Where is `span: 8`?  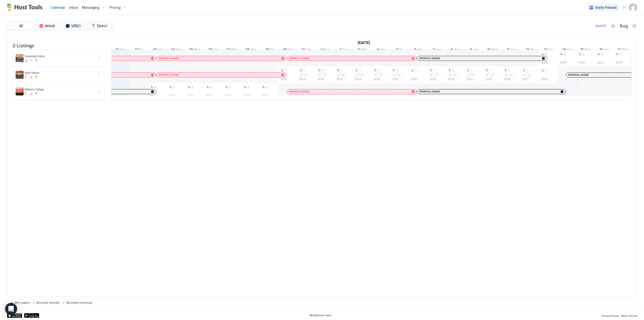
span: 8 is located at coordinates (452, 50).